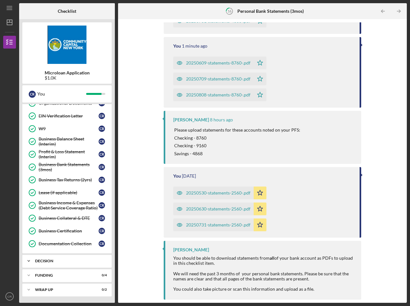  I want to click on button: CR, so click(10, 296).